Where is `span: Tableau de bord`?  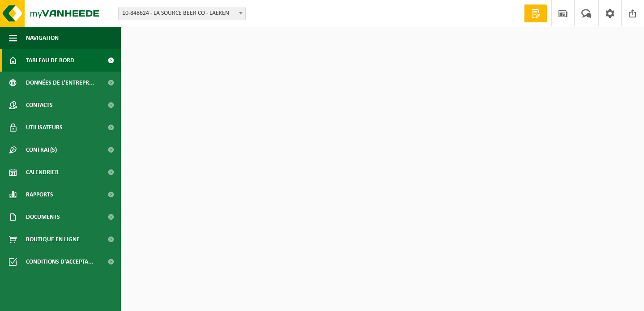
span: Tableau de bord is located at coordinates (50, 60).